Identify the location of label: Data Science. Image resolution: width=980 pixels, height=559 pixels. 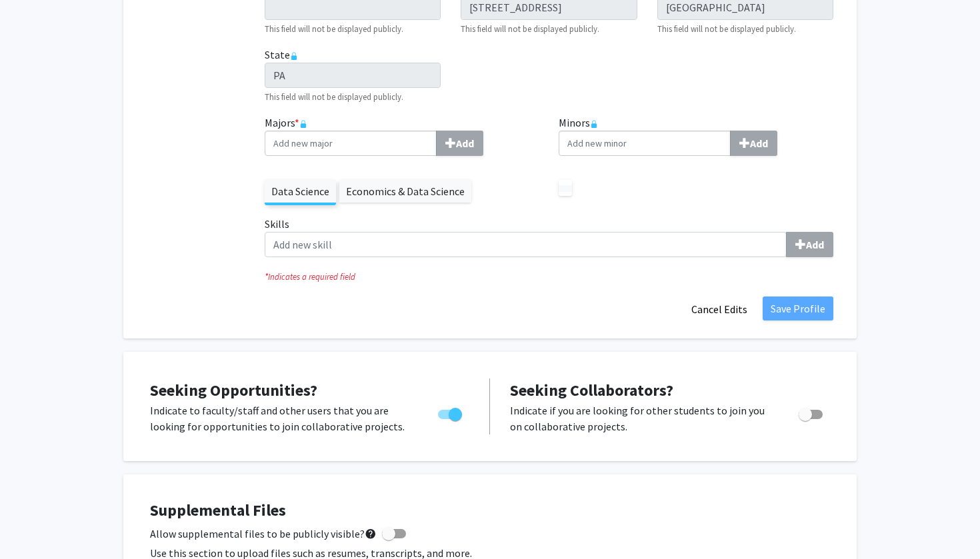
(300, 191).